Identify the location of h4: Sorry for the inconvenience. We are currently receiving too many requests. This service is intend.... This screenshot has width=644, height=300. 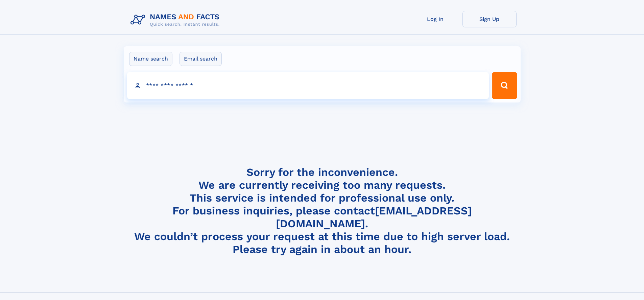
(322, 211).